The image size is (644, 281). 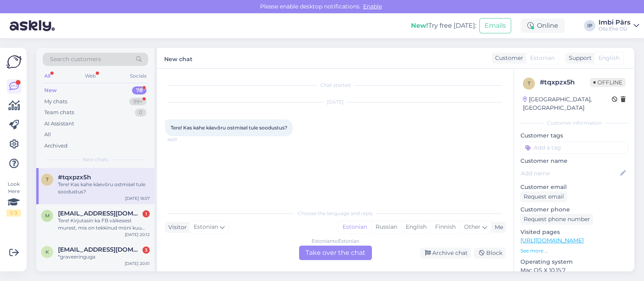 What do you see at coordinates (574, 262) in the screenshot?
I see `p: Operating system` at bounding box center [574, 262].